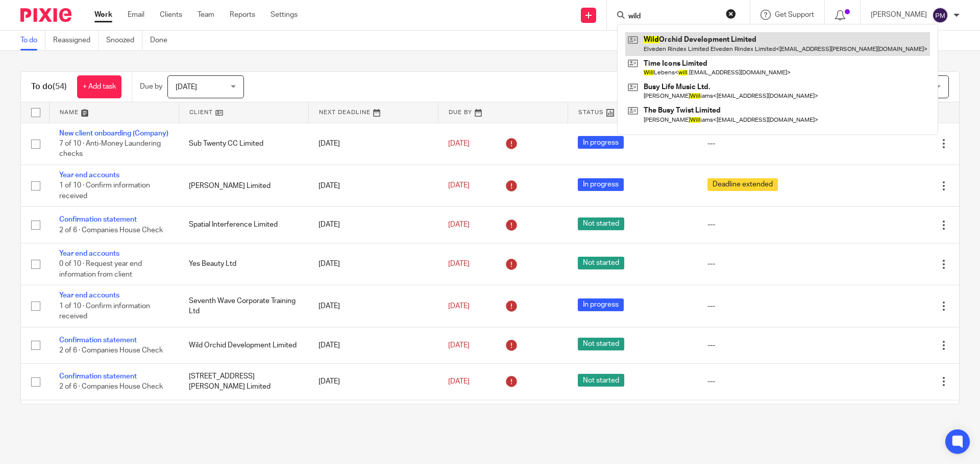 The width and height of the screenshot is (980, 464). Describe the element at coordinates (243, 418) in the screenshot. I see `td: Carvil Ventures Limited` at that location.